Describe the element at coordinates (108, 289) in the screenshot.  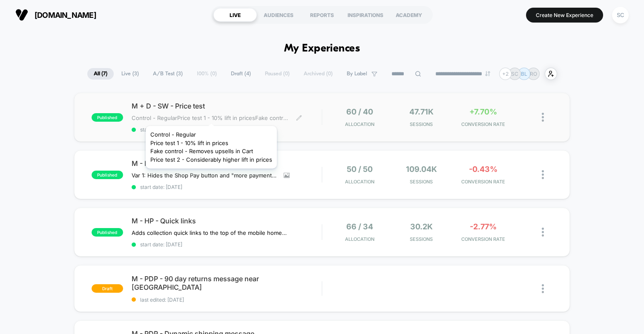
I see `span: draft` at that location.